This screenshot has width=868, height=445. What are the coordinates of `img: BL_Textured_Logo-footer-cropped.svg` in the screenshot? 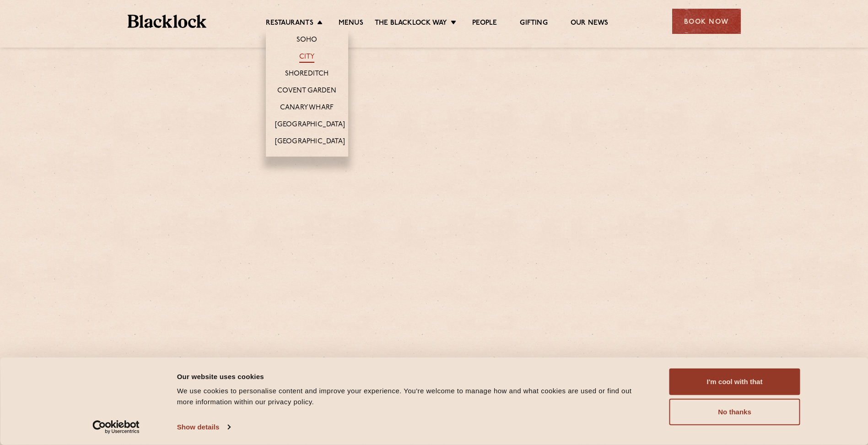 It's located at (167, 21).